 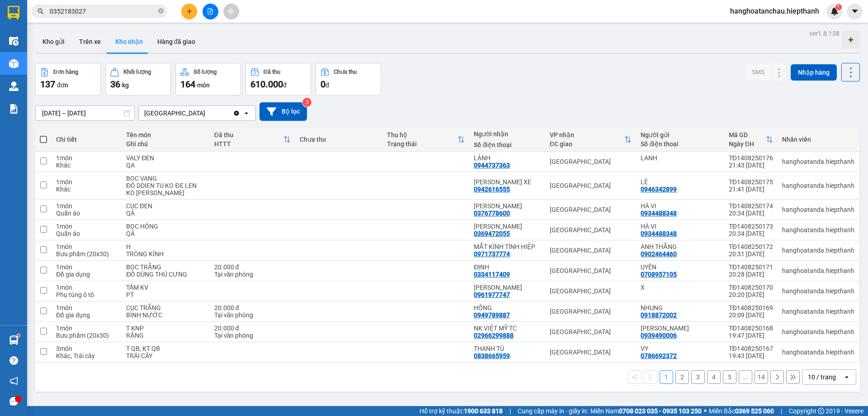 I want to click on div: 20.000 đ, so click(x=253, y=267).